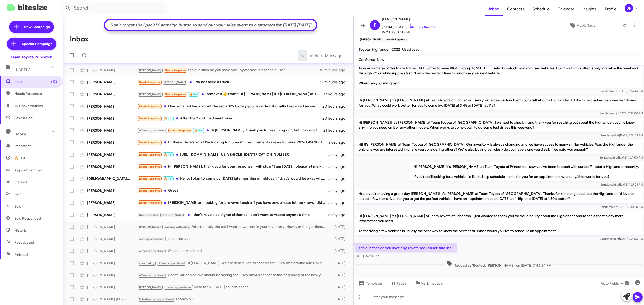 The image size is (644, 305). Describe the element at coordinates (335, 70) in the screenshot. I see `div: 19 minutes ago` at that location.